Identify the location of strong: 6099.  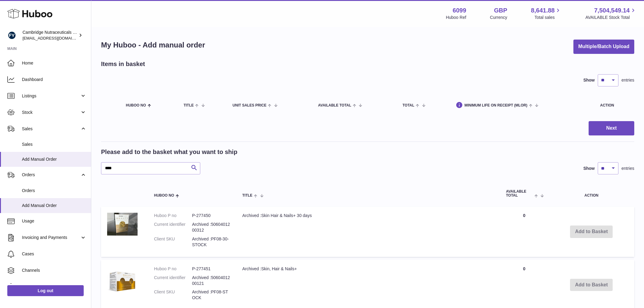
(460, 10).